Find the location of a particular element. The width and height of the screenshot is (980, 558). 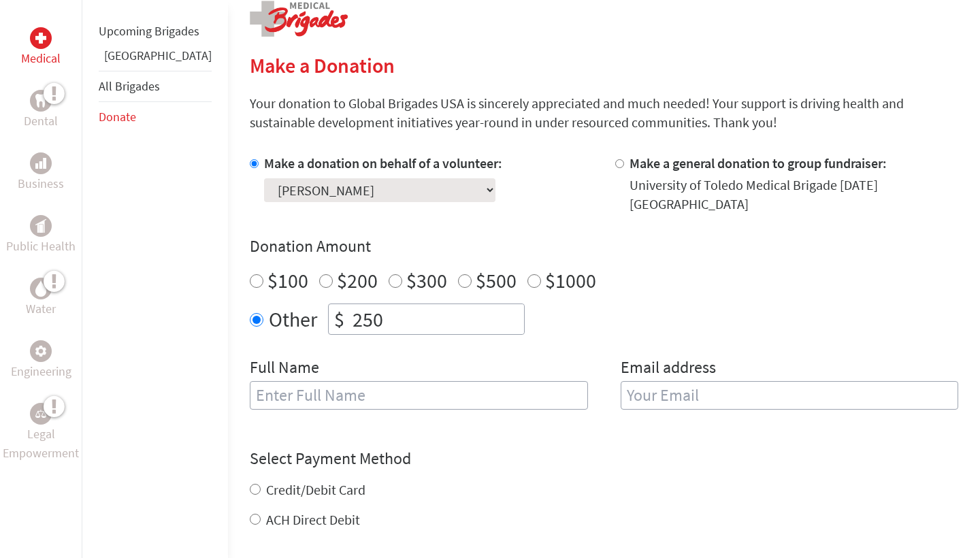

label: Credit/Debit Card is located at coordinates (316, 489).